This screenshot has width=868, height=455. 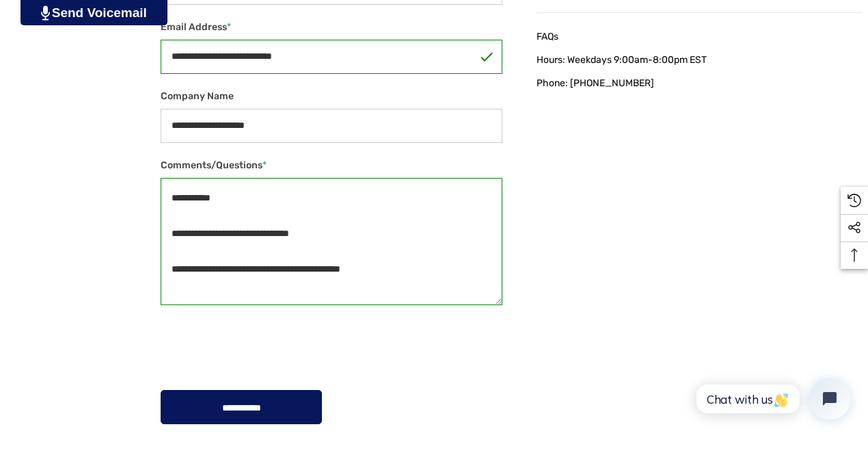 I want to click on img: PjwhLS0gR2VuZXJhdG9yOiBHcmF2aXQuaW8gLS0+PHN2ZyB4bWxucz0iaHR0cDovL3d3dy53My5vcmcvMjAwMC9zdmciIHhtb..., so click(x=45, y=13).